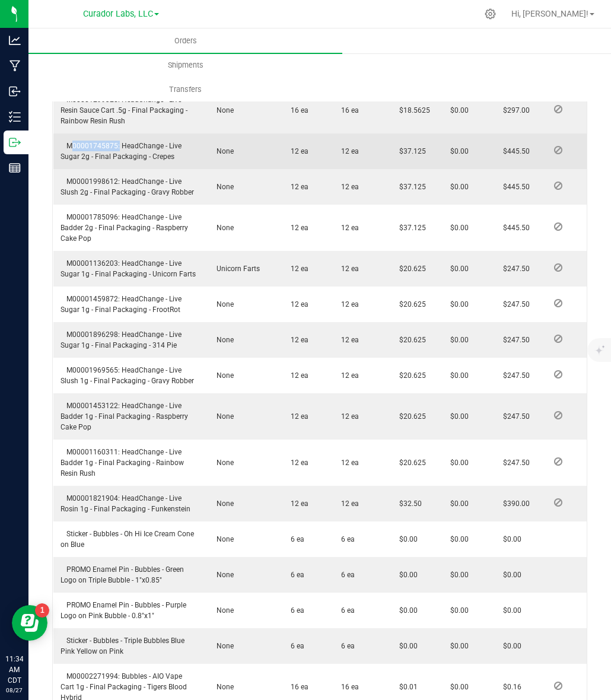  I want to click on inline-svg: Inbound, so click(15, 91).